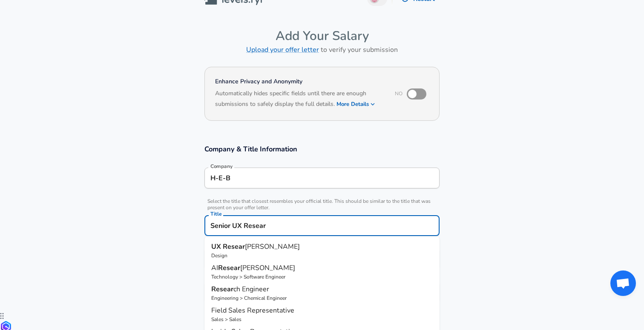  Describe the element at coordinates (299, 82) in the screenshot. I see `h4: Enhance Privacy and Anonymity` at that location.